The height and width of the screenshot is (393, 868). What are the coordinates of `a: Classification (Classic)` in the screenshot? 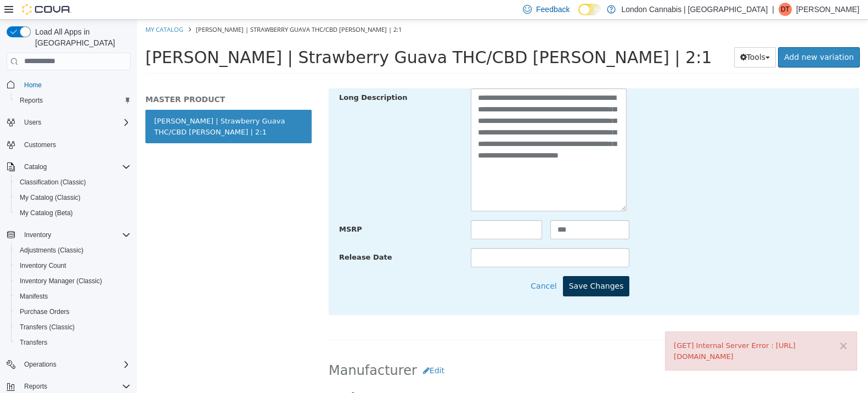 It's located at (53, 182).